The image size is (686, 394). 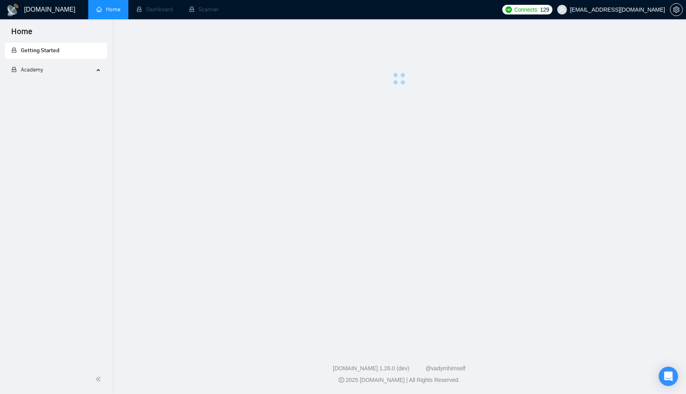 I want to click on button: setting, so click(x=677, y=10).